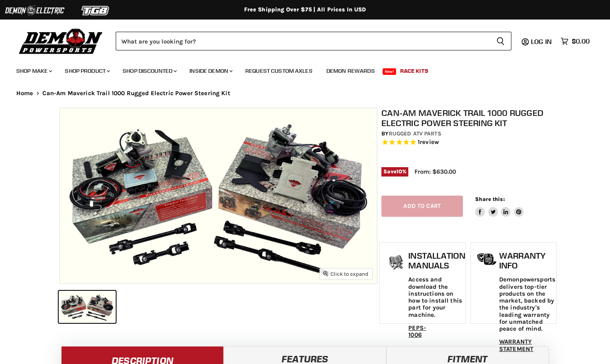  What do you see at coordinates (149, 71) in the screenshot?
I see `a: Shop Discounted` at bounding box center [149, 71].